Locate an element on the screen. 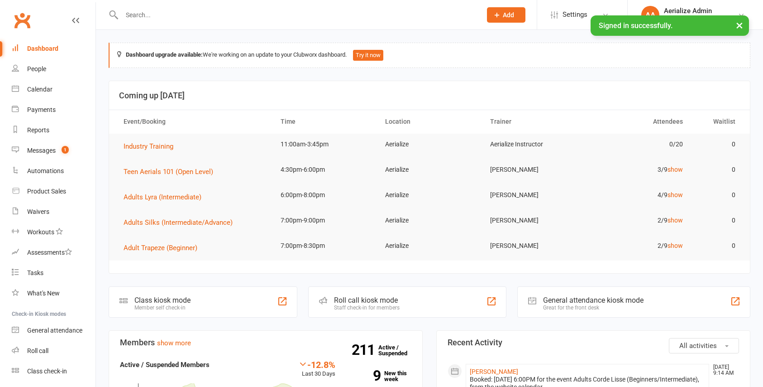 The width and height of the screenshot is (763, 387). td: 11:00am-3:45pm is located at coordinates (325, 144).